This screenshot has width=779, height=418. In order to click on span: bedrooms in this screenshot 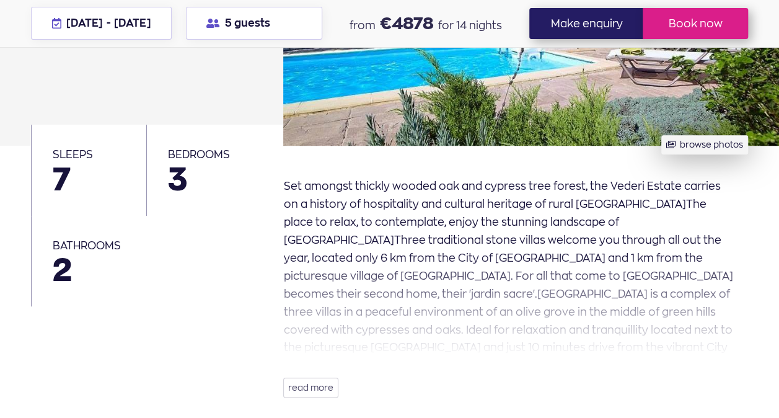, I will do `click(199, 154)`.